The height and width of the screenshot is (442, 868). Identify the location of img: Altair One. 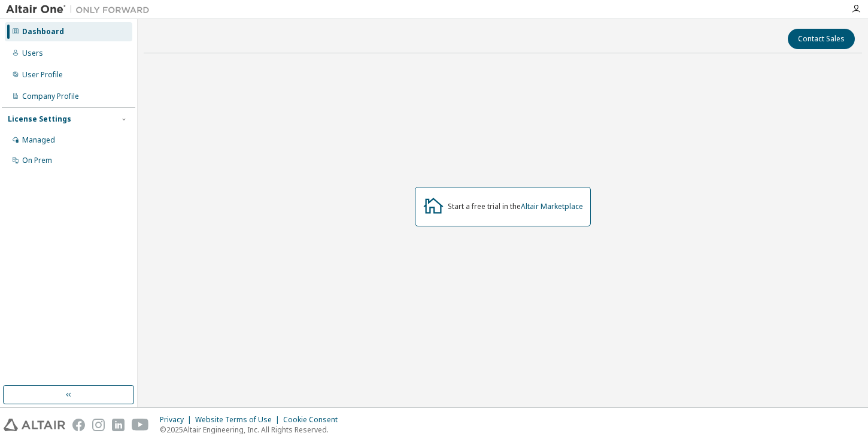
(80, 10).